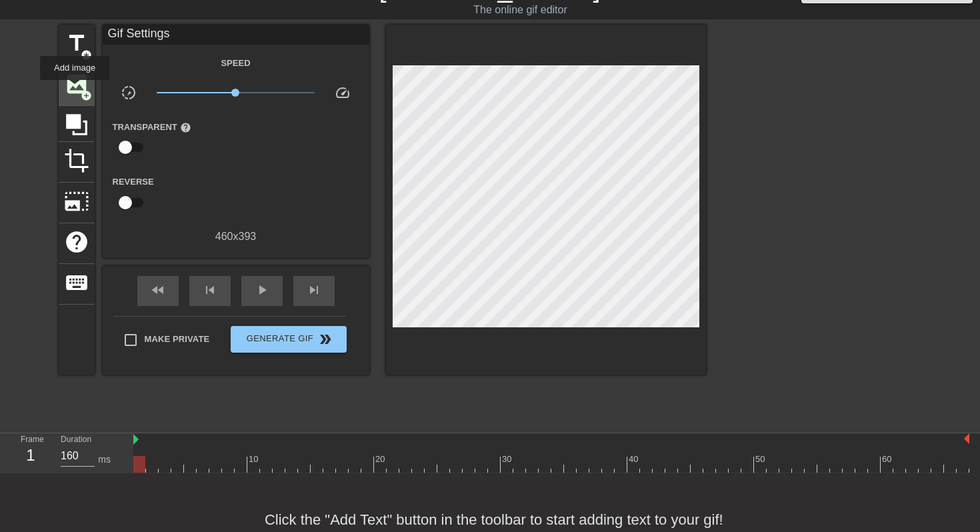 The width and height of the screenshot is (980, 532). What do you see at coordinates (158, 291) in the screenshot?
I see `span: fast_rewind` at bounding box center [158, 291].